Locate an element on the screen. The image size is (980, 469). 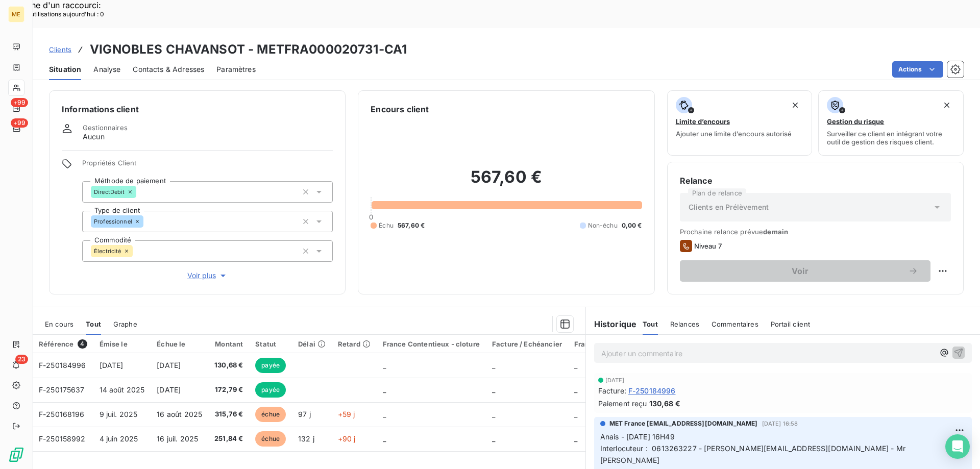
h6: Encours client is located at coordinates (400, 110).